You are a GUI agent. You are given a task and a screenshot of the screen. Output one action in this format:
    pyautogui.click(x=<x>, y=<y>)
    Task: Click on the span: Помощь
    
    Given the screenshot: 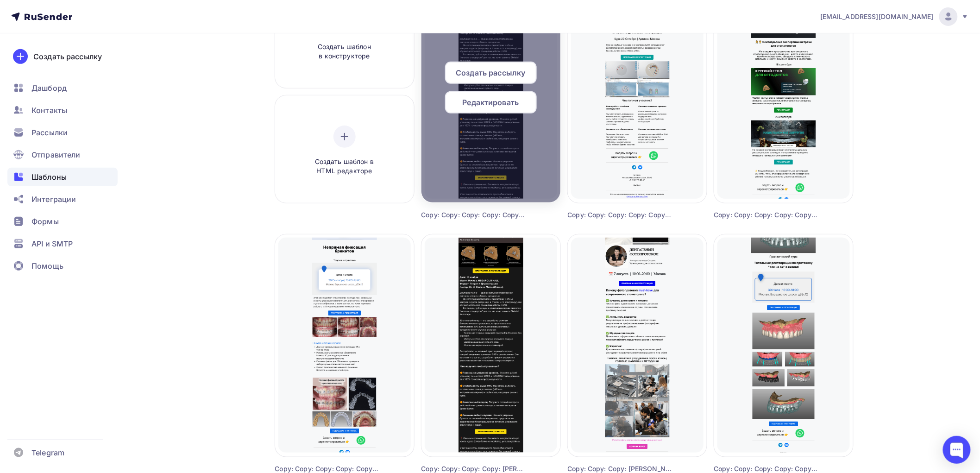 What is the action you would take?
    pyautogui.click(x=47, y=266)
    